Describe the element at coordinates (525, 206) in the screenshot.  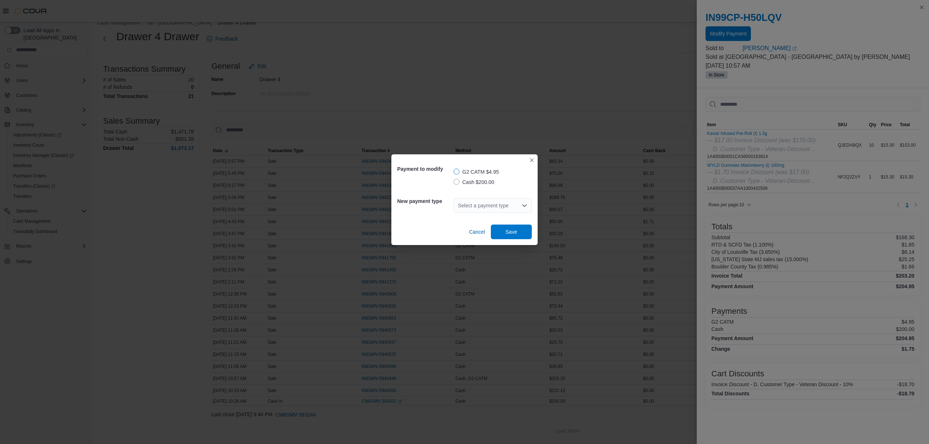
I see `button: Open list of options` at that location.